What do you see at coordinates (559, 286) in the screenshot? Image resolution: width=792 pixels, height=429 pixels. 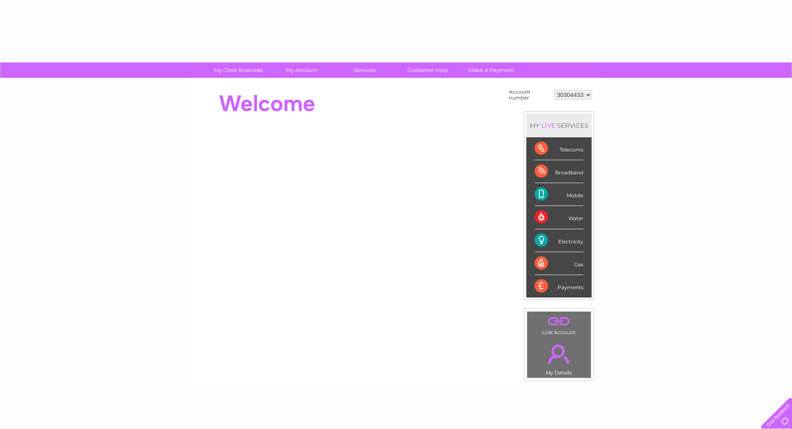 I see `div: Payments` at bounding box center [559, 286].